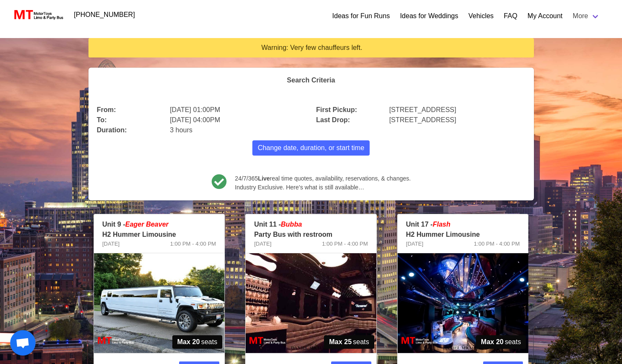 The height and width of the screenshot is (364, 622). Describe the element at coordinates (336, 110) in the screenshot. I see `b: First Pickup:` at that location.